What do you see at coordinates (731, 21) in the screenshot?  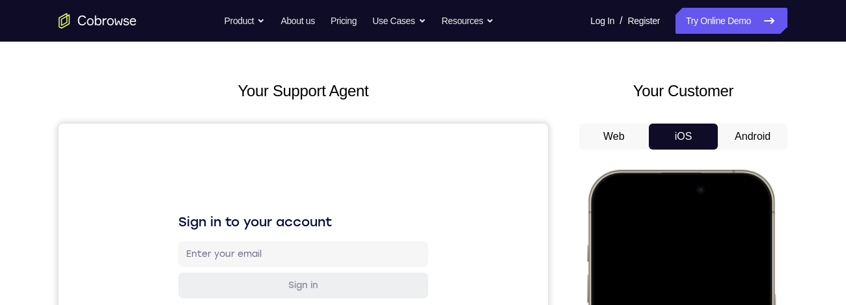 I see `a: Try Online Demo` at bounding box center [731, 21].